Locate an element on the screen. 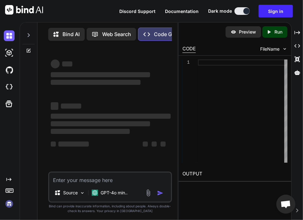 The height and width of the screenshot is (220, 303). img: chevron down is located at coordinates (284, 49).